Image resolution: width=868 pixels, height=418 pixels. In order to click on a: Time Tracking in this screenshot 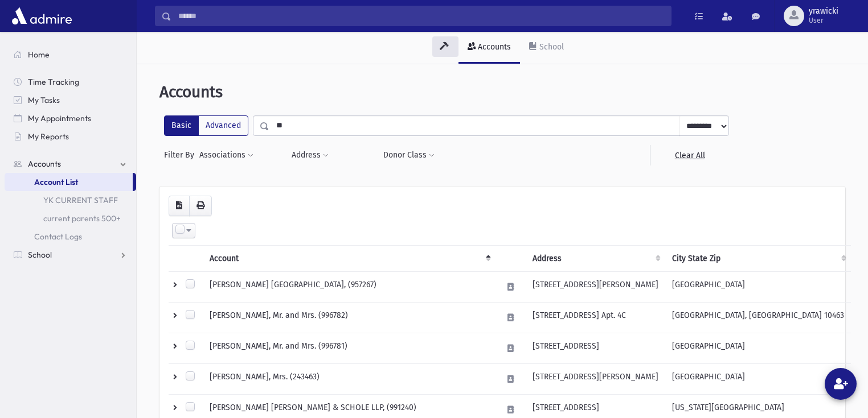, I will do `click(70, 82)`.